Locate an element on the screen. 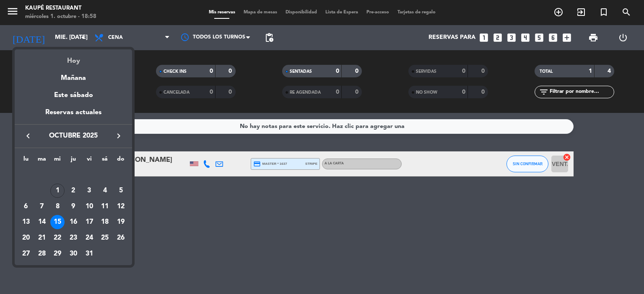 The width and height of the screenshot is (644, 294). div: Reservas actuales is located at coordinates (73, 115).